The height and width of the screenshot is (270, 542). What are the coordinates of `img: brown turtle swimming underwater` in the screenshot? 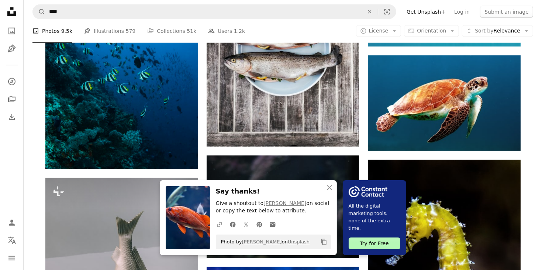 It's located at (444, 103).